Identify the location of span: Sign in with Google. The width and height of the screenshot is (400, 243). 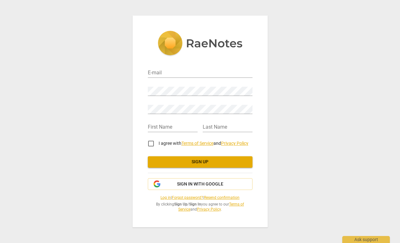
(200, 184).